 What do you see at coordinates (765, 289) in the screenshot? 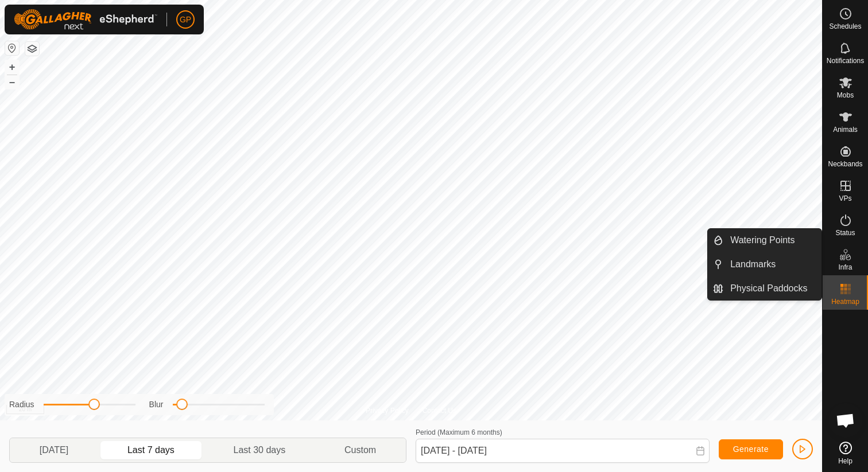
I see `li: Physical Paddocks` at bounding box center [765, 289].